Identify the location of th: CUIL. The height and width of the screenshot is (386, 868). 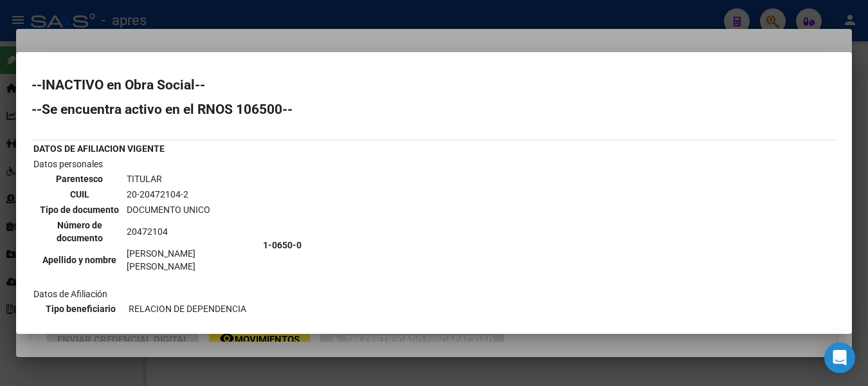
(79, 194).